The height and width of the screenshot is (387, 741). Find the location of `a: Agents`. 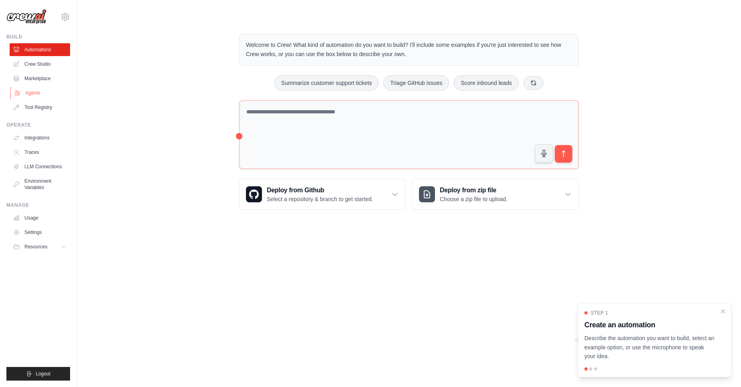

a: Agents is located at coordinates (40, 93).